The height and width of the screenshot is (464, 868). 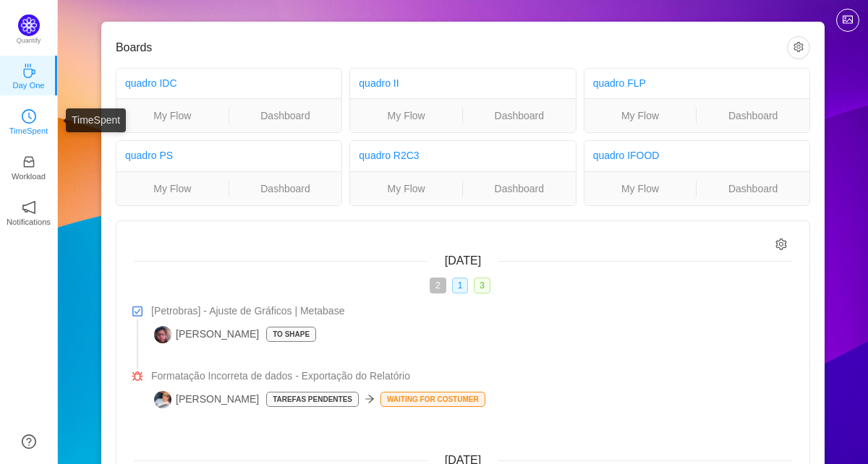 I want to click on i: icon: notification, so click(x=29, y=207).